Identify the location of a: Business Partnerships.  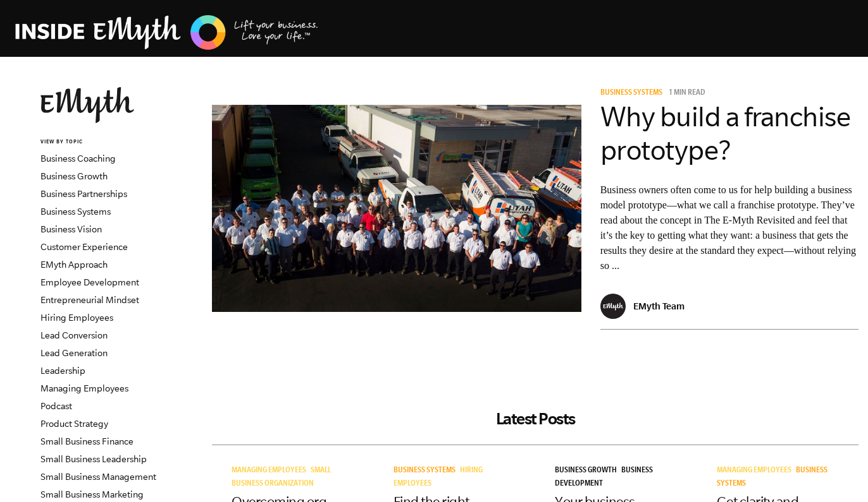
(84, 194).